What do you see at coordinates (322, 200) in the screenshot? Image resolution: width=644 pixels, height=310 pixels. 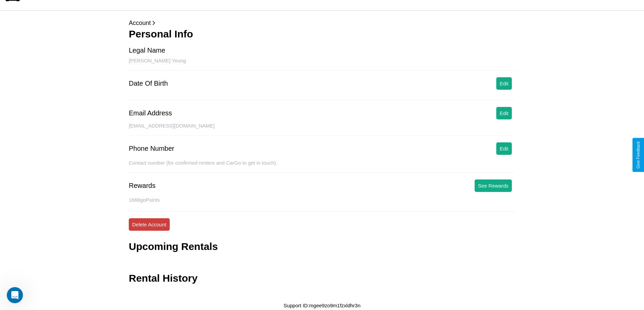 I see `p: 1668 goPoints` at bounding box center [322, 200].